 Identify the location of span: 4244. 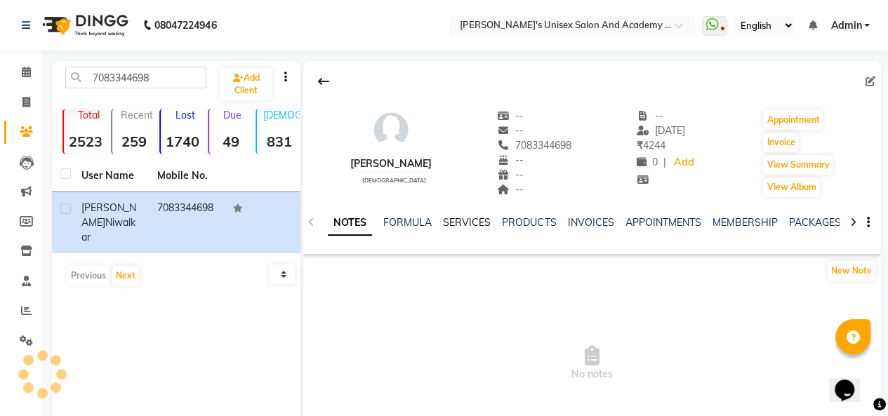
(651, 145).